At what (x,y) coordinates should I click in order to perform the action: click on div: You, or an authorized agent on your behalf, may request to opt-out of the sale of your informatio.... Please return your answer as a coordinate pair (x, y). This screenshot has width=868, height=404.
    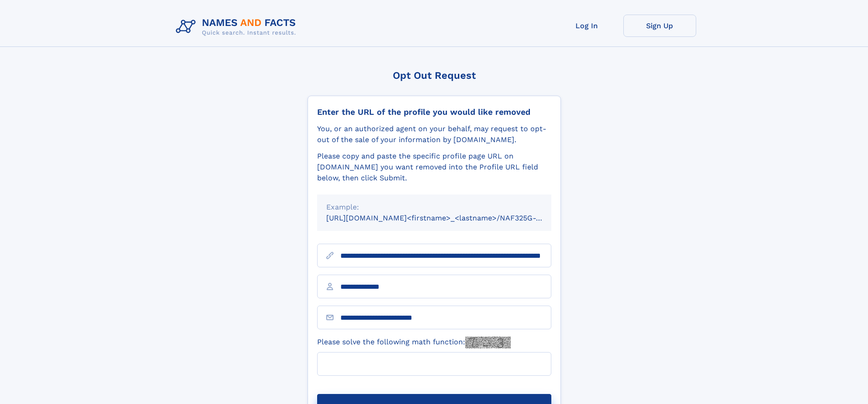
    Looking at the image, I should click on (434, 134).